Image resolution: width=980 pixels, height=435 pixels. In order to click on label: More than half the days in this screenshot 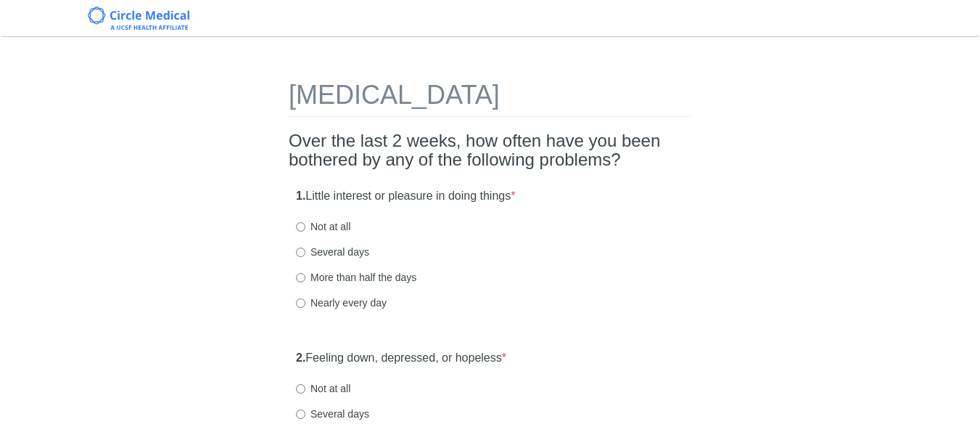, I will do `click(357, 277)`.